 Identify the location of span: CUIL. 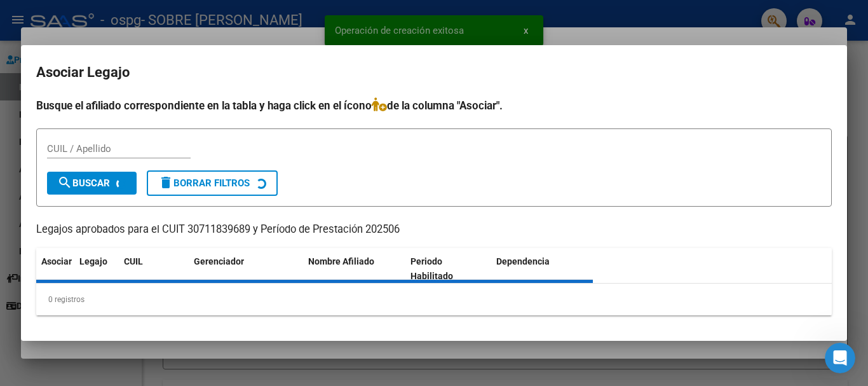
(133, 261).